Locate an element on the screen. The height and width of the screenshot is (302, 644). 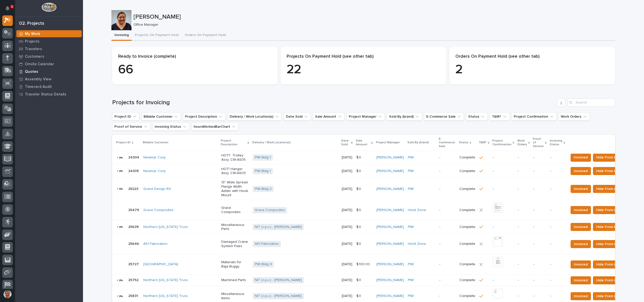
button: Sold By (brand) is located at coordinates (405, 117).